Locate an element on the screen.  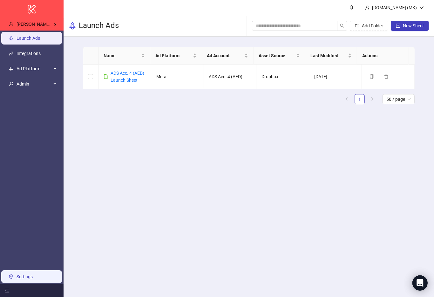
td: Dropbox is located at coordinates (283, 77).